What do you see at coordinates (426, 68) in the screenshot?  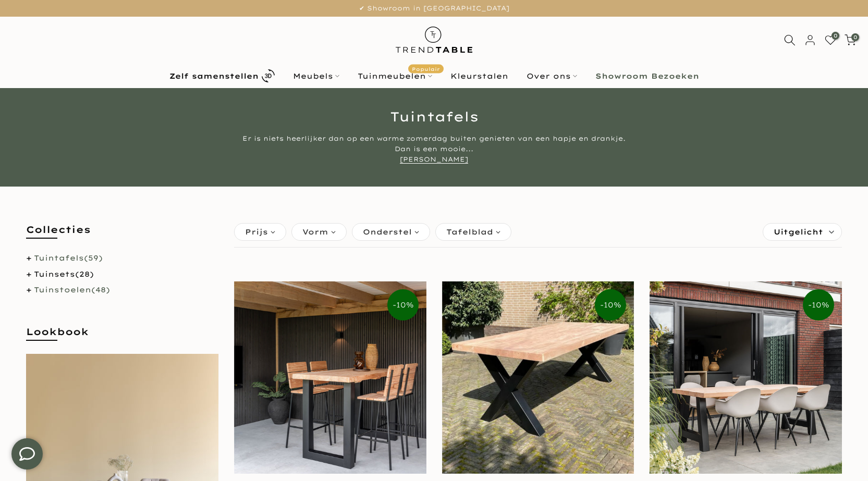 I see `span: Populair` at bounding box center [426, 68].